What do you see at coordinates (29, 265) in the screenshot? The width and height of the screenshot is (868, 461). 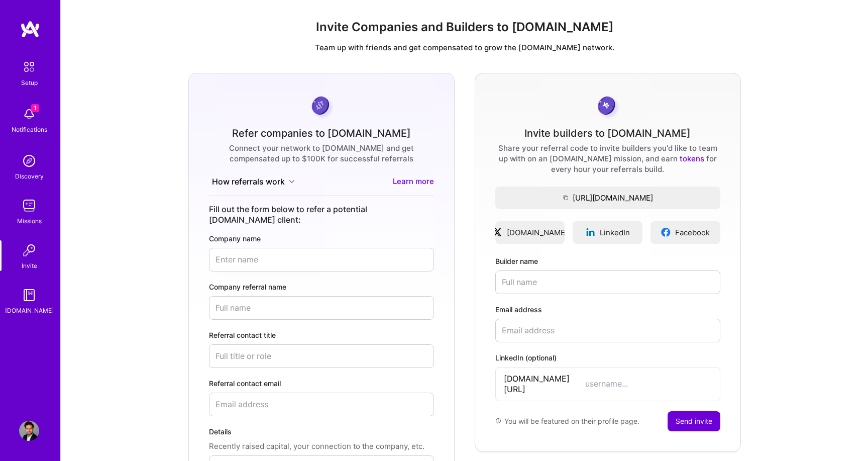 I see `div: Invite` at bounding box center [29, 265].